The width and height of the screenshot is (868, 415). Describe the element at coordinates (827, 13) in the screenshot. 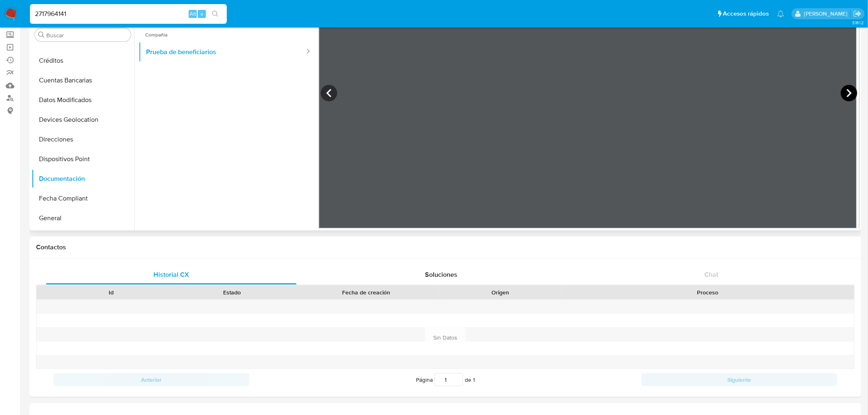

I see `p: paloma.falcondesoto@mercadolibre.cl` at that location.